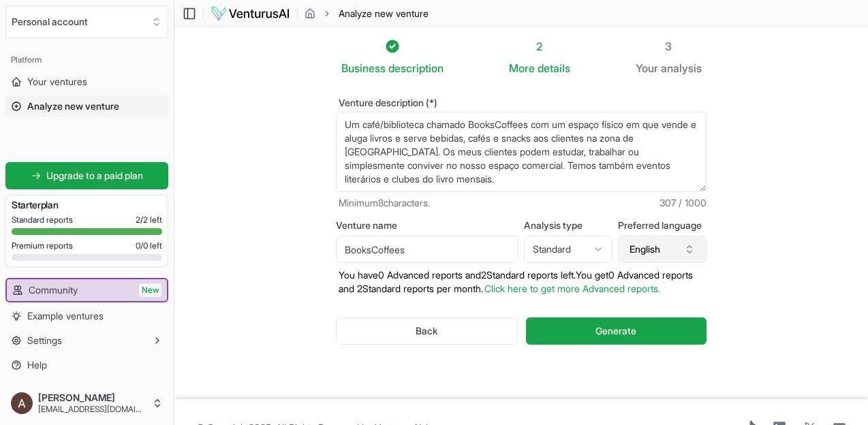  What do you see at coordinates (573, 288) in the screenshot?
I see `a: Click here to get more Advanced reports.` at bounding box center [573, 288].